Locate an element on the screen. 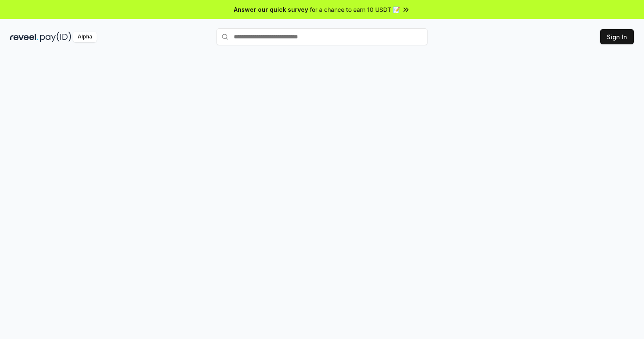  div: Alpha is located at coordinates (85, 37).